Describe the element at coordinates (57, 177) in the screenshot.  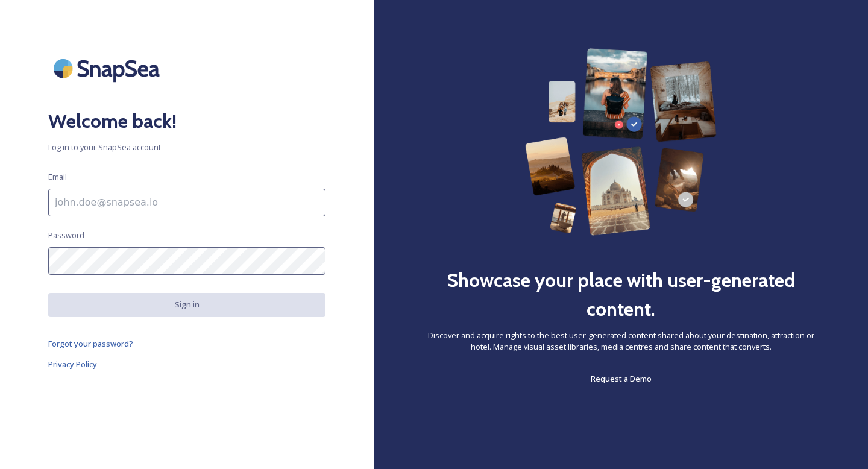
I see `span: Email` at that location.